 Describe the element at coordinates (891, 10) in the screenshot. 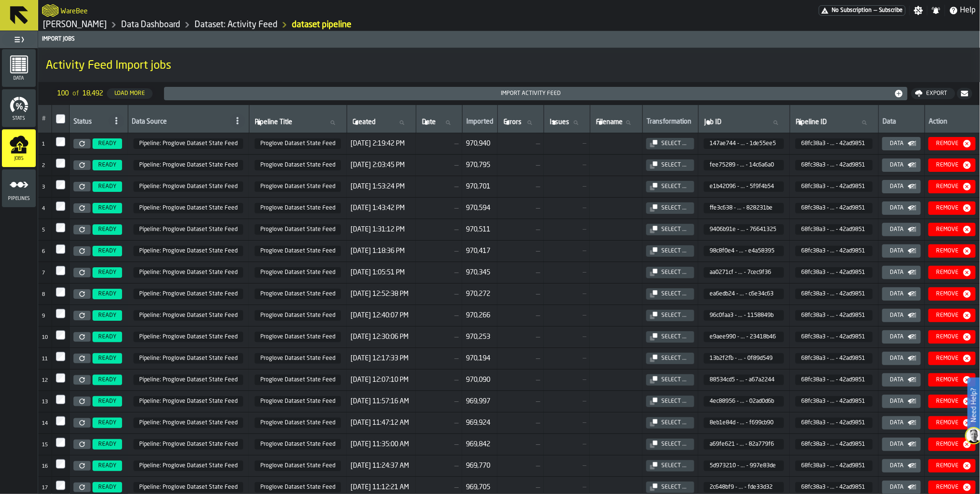

I see `span: Subscribe` at that location.